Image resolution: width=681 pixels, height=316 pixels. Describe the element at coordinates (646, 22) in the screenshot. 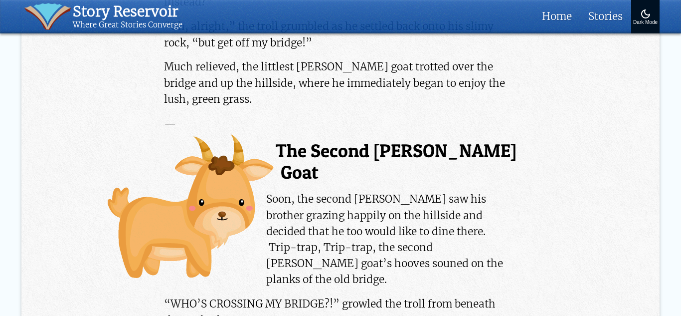

I see `div: Dark Mode` at that location.